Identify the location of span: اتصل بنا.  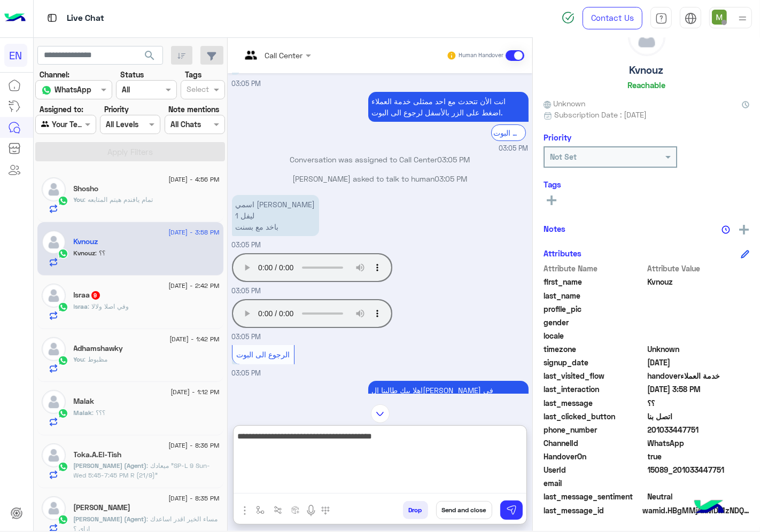
(698, 417).